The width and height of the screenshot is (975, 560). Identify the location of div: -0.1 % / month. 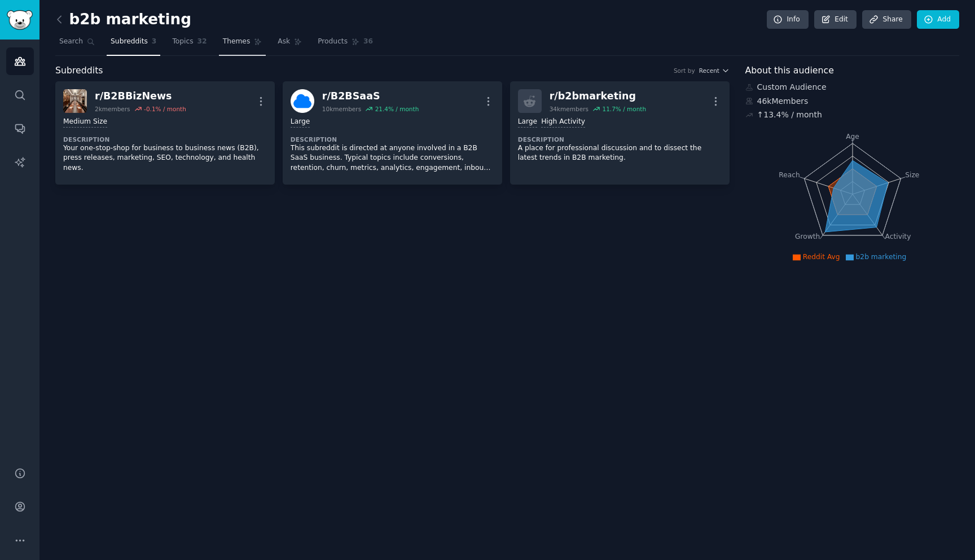
(165, 109).